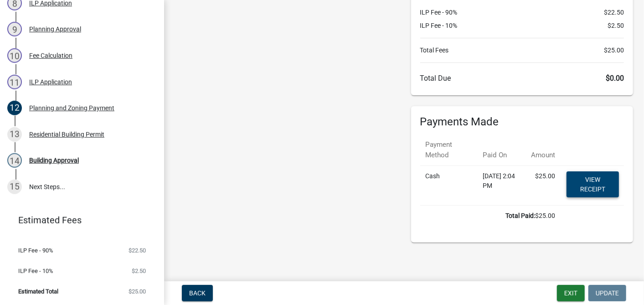 The image size is (644, 305). I want to click on span: Update, so click(607, 293).